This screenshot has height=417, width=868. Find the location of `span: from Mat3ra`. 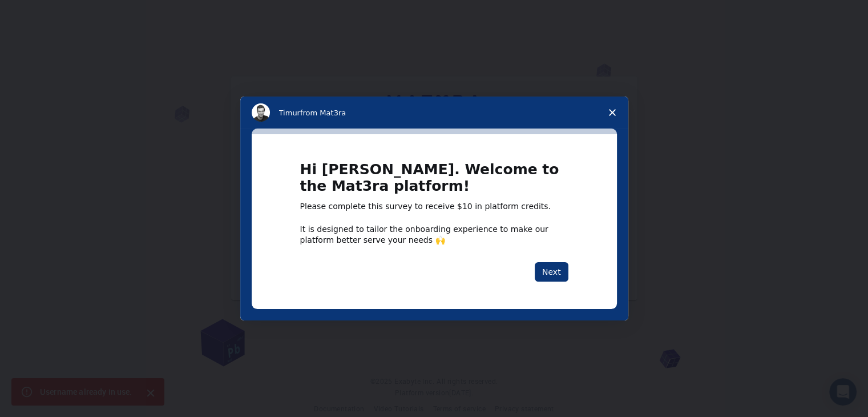

span: from Mat3ra is located at coordinates (323, 113).